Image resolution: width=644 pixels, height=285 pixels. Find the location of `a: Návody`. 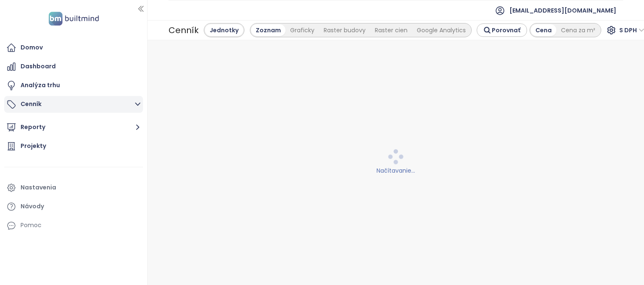

a: Návody is located at coordinates (73, 207).